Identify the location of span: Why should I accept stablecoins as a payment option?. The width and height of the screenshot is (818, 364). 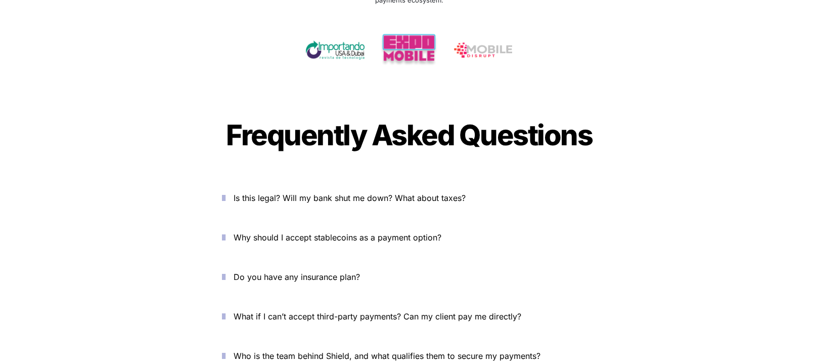
(337, 237).